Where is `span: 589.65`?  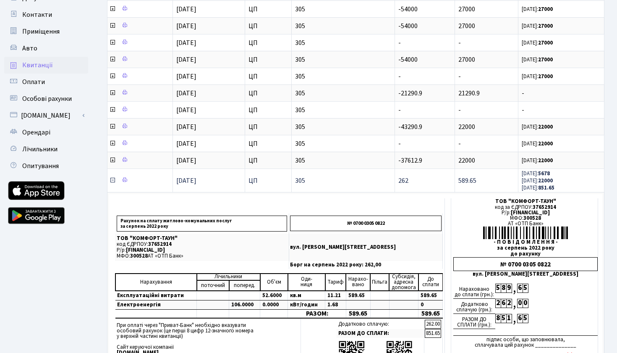
span: 589.65 is located at coordinates (467, 180).